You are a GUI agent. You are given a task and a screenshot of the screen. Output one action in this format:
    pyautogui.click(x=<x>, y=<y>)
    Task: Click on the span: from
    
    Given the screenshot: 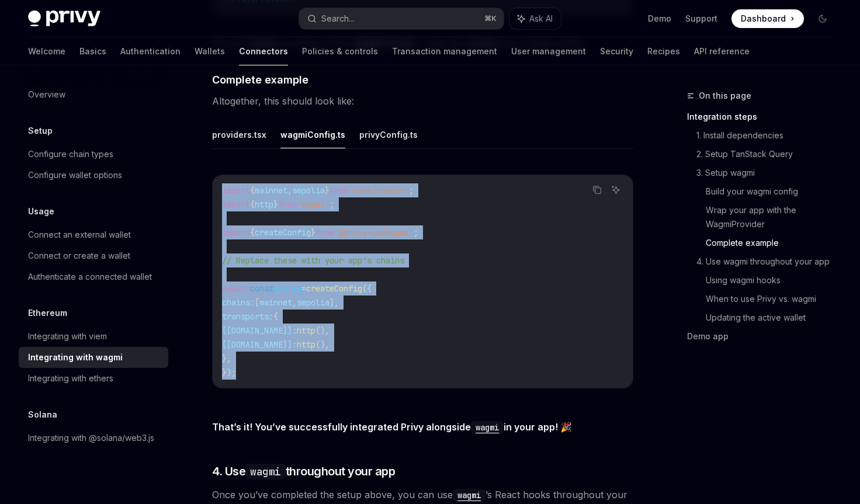 What is the action you would take?
    pyautogui.click(x=339, y=190)
    